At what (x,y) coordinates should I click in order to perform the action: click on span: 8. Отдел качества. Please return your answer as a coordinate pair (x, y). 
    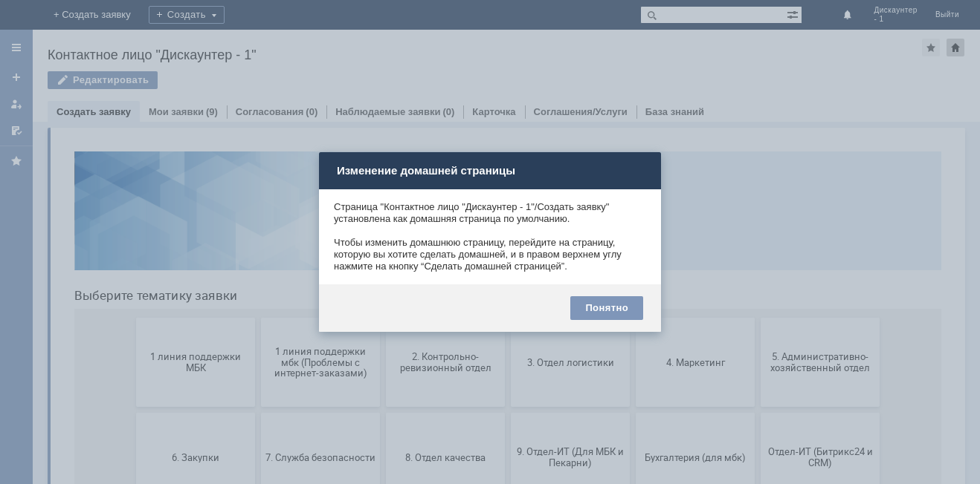
    Looking at the image, I should click on (383, 318).